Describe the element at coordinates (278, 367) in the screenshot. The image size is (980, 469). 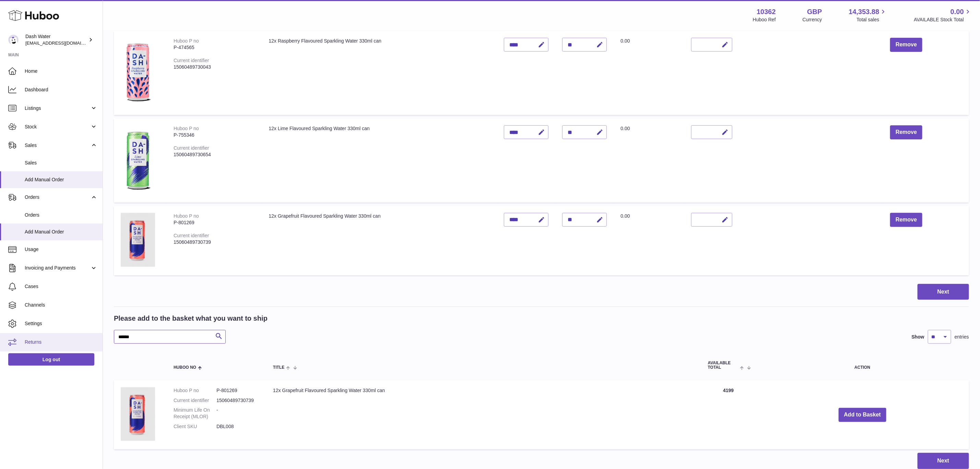
I see `span: Title` at that location.